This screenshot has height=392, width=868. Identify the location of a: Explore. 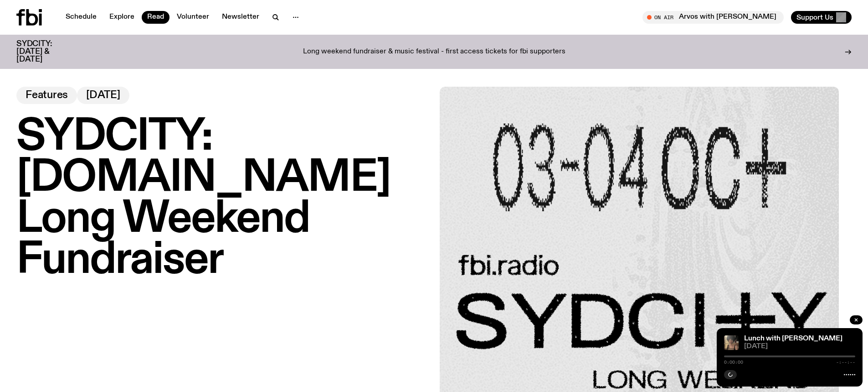
(122, 17).